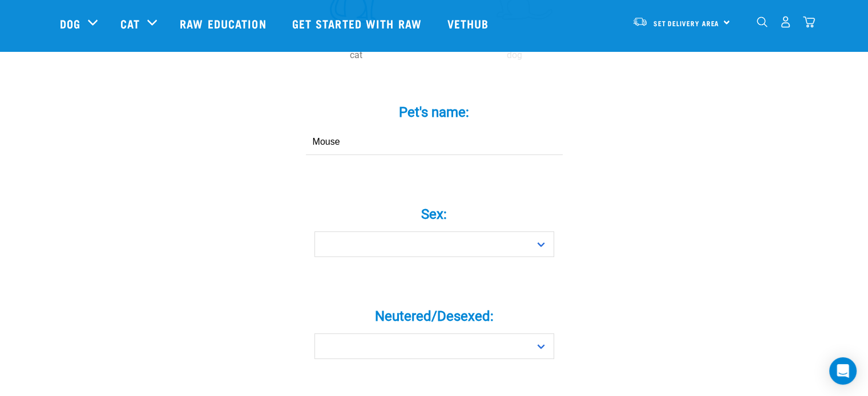 The width and height of the screenshot is (868, 396). What do you see at coordinates (515, 55) in the screenshot?
I see `p: dog` at bounding box center [515, 55].